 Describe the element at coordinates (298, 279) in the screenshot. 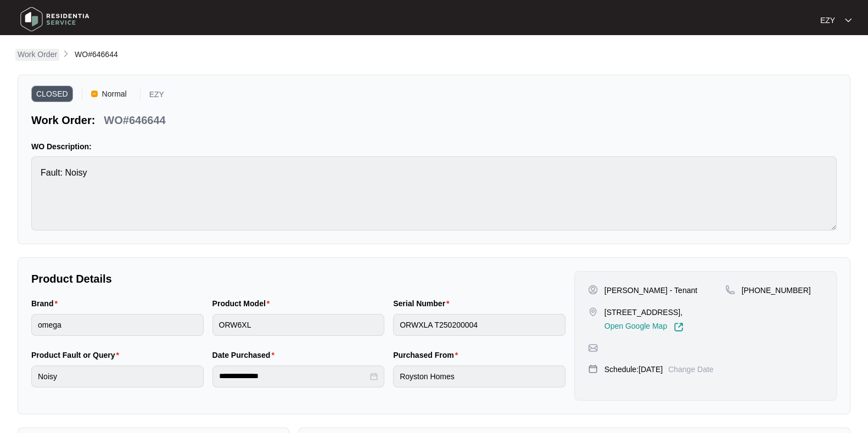

I see `p: Product Details` at that location.